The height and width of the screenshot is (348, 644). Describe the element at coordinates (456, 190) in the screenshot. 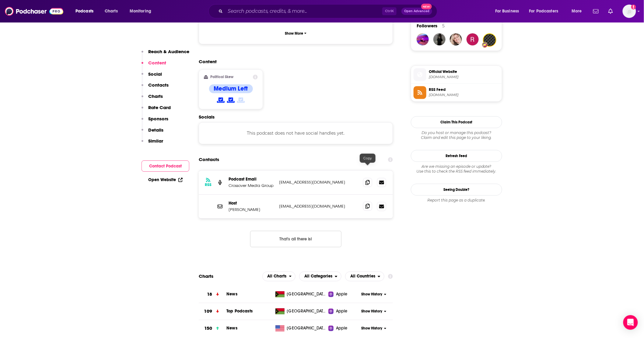

I see `a: Seeing Double?` at that location.